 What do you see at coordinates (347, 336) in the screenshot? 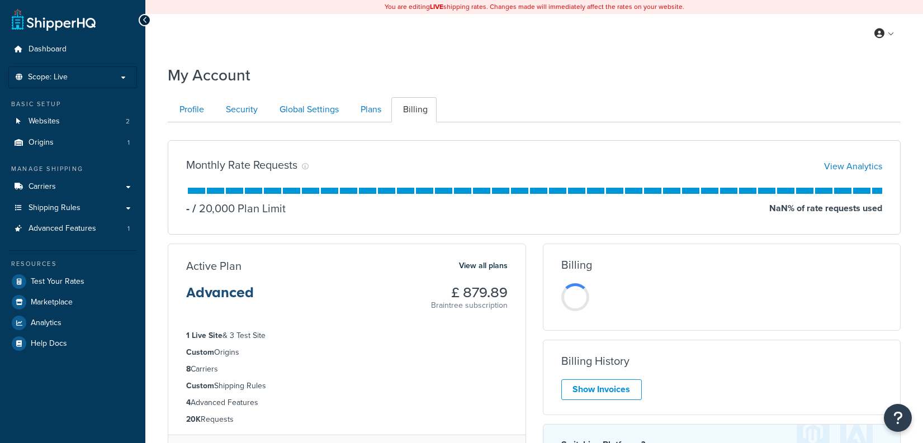
I see `li: & 3 Test Site` at bounding box center [347, 336].